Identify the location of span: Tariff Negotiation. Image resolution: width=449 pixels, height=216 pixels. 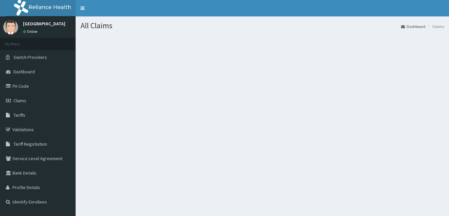
(30, 144).